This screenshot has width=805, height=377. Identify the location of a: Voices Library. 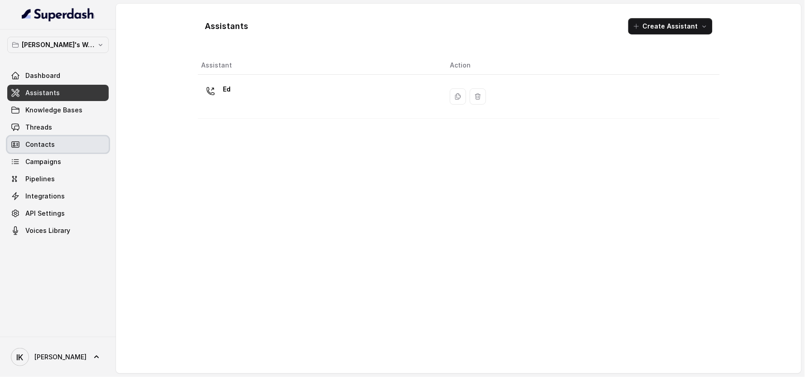
(58, 231).